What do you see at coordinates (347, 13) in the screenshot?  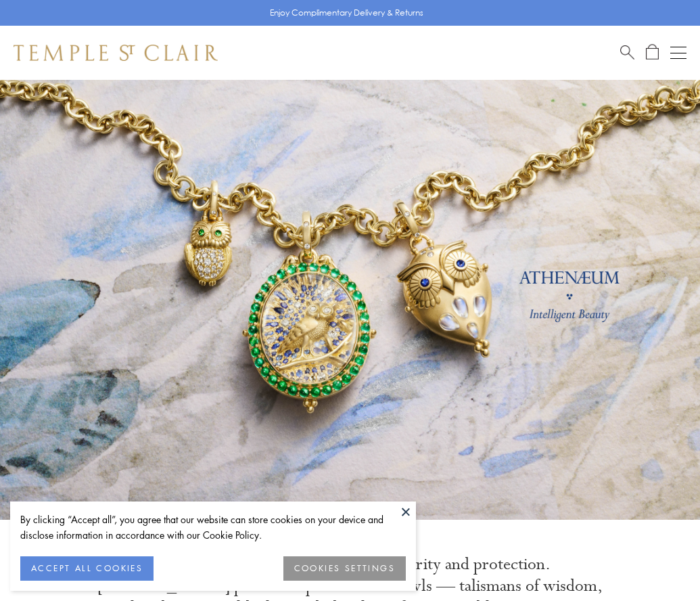 I see `p: Enjoy Complimentary Delivery & Returns` at bounding box center [347, 13].